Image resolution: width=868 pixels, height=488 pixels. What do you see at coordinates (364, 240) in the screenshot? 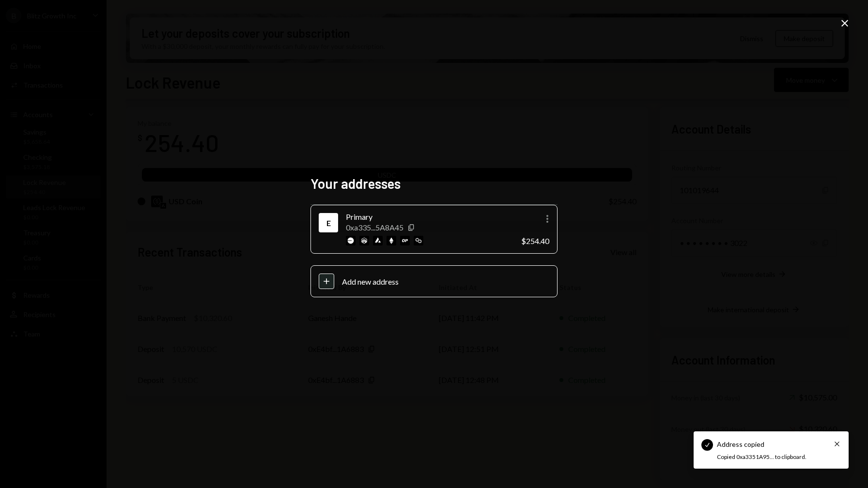
I see `img: arbitrum-mainnet` at bounding box center [364, 240].